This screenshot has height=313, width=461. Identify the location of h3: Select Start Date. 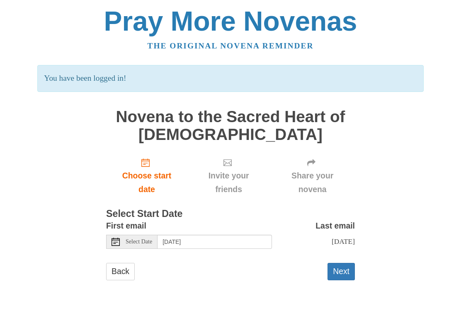
(230, 214).